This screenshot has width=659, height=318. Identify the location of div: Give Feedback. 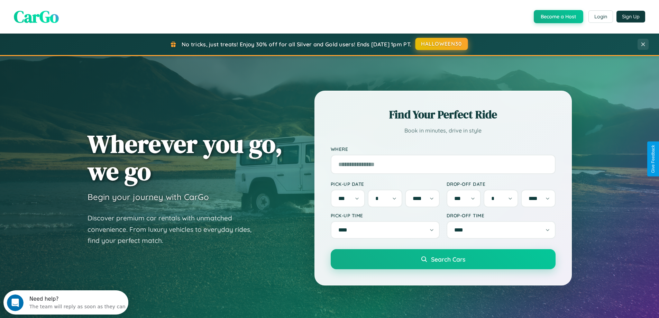
(654, 159).